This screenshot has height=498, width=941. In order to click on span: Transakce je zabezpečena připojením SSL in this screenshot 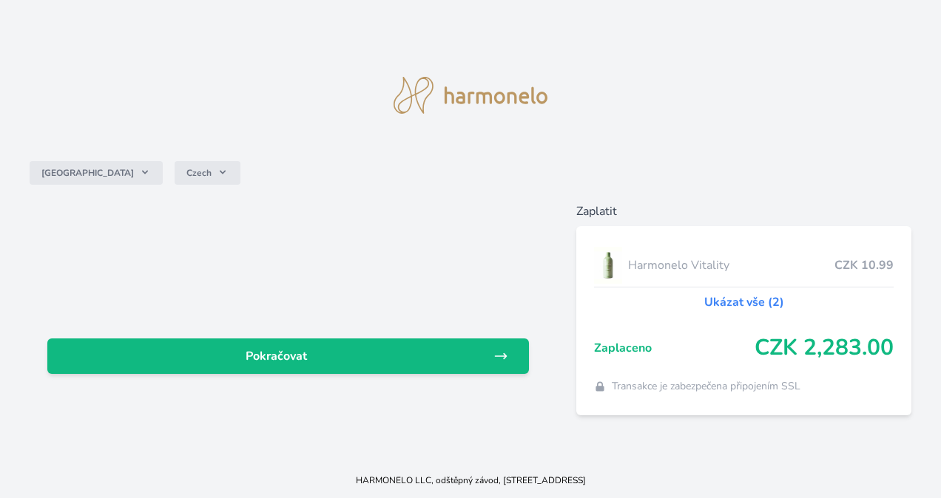, I will do `click(705, 387)`.